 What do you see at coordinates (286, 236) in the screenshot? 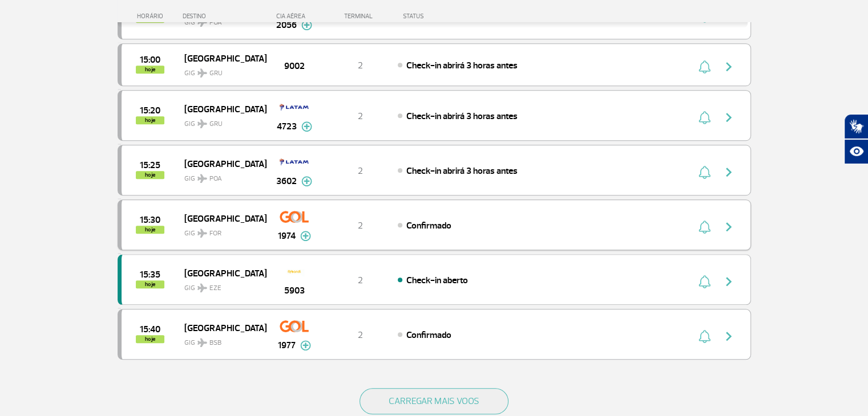
I see `span: 1974` at bounding box center [286, 236].